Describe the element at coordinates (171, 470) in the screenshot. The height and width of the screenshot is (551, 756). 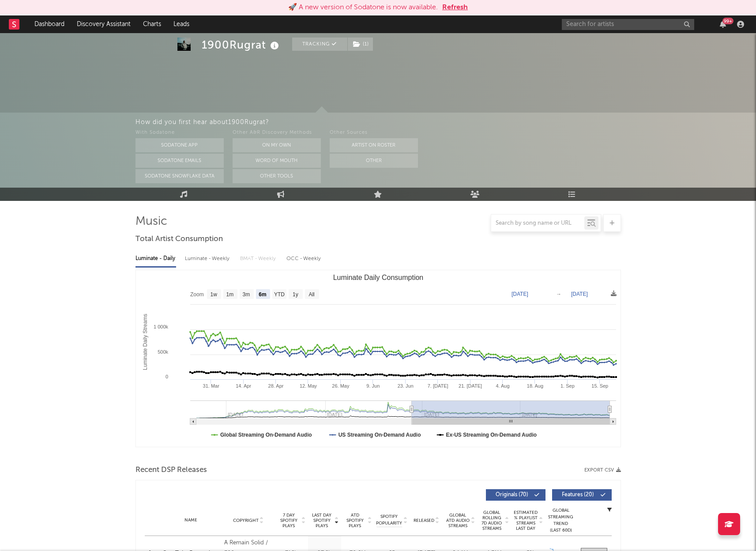
I see `span: Recent DSP Releases` at that location.